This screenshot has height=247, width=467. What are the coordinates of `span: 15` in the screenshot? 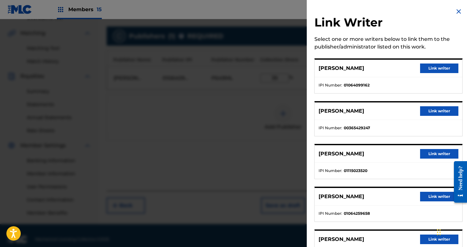 It's located at (99, 9).